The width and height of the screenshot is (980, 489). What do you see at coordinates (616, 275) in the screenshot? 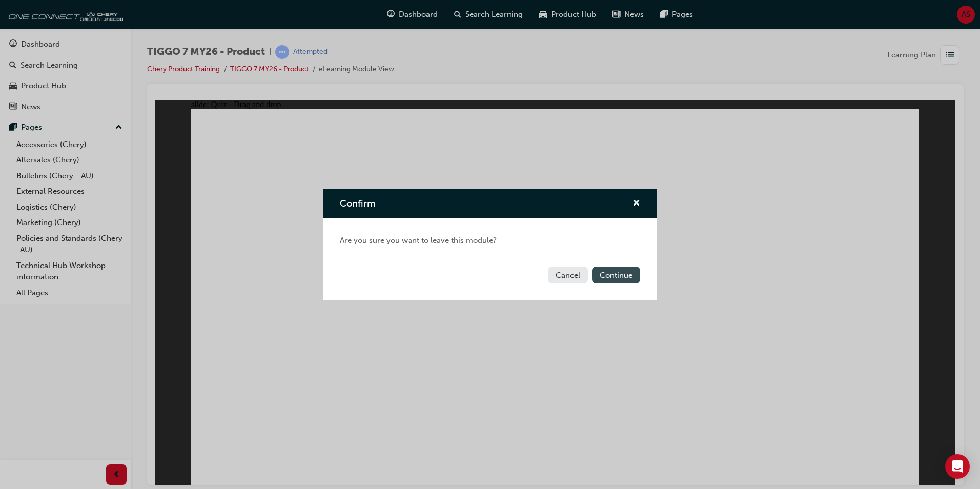
I see `button: Continue` at bounding box center [616, 275].